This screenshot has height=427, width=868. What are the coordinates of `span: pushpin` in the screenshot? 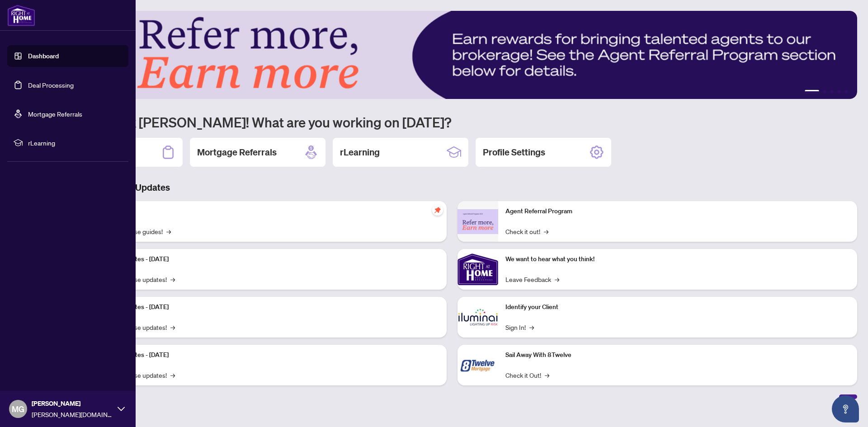 It's located at (438, 210).